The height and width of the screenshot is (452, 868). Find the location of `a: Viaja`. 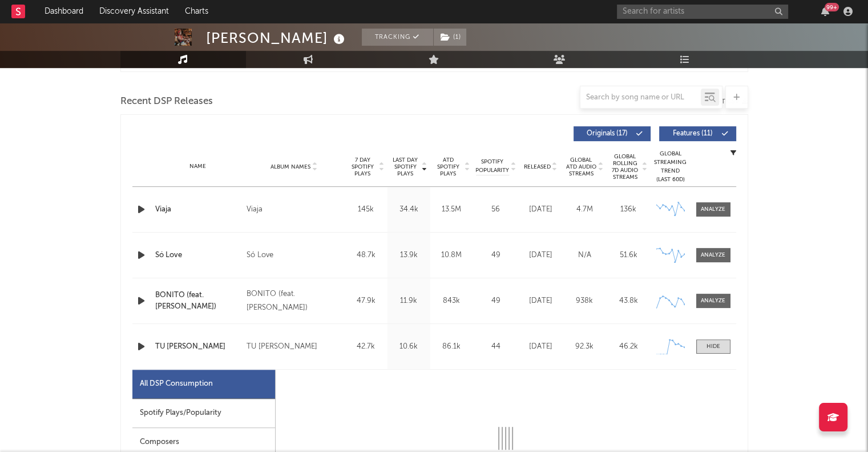

a: Viaja is located at coordinates (198, 210).